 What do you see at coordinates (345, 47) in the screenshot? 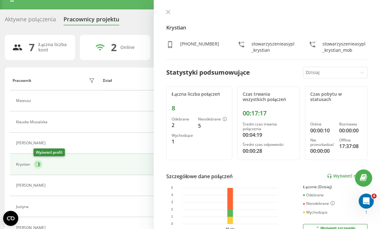
I see `div: stowarzyszenieasypl_krystian_mob` at bounding box center [345, 47].